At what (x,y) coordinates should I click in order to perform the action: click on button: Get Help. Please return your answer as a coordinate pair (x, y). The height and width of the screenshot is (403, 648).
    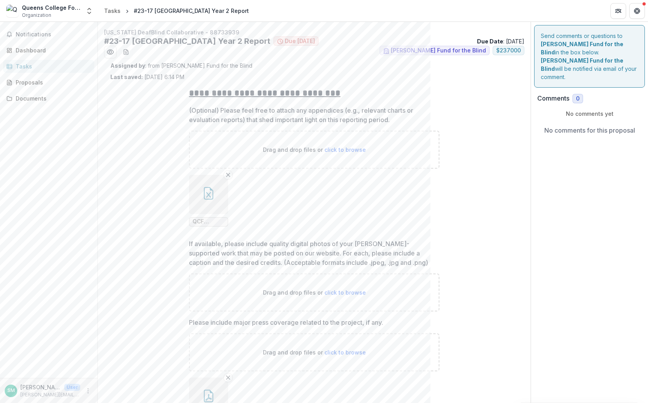
    Looking at the image, I should click on (637, 11).